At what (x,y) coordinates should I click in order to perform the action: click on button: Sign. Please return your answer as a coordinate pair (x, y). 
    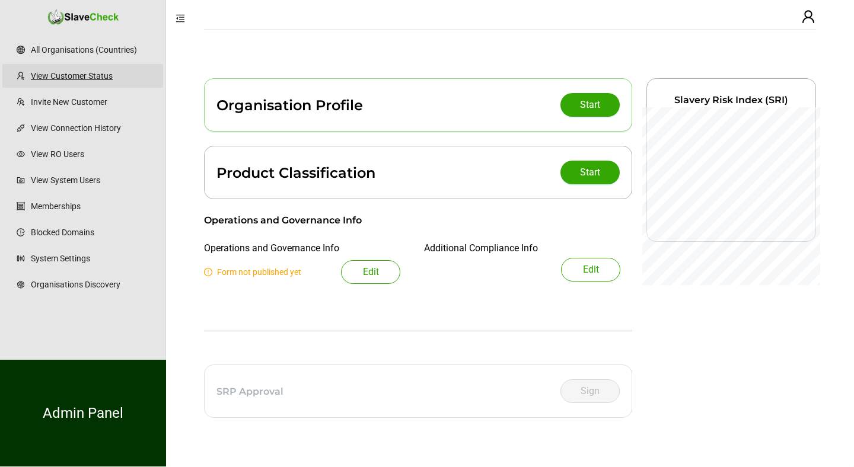
    Looking at the image, I should click on (590, 391).